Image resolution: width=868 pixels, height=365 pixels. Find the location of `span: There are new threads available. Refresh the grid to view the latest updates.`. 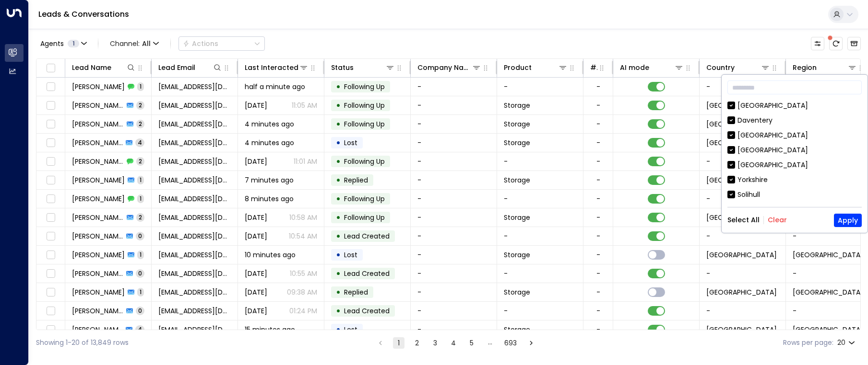

span: There are new threads available. Refresh the grid to view the latest updates. is located at coordinates (836, 44).